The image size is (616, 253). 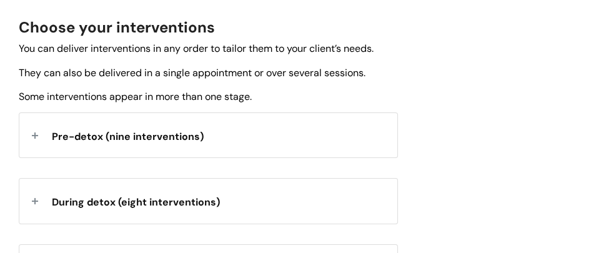 What do you see at coordinates (135, 96) in the screenshot?
I see `span: Some interventions appear in more than one stage.` at bounding box center [135, 96].